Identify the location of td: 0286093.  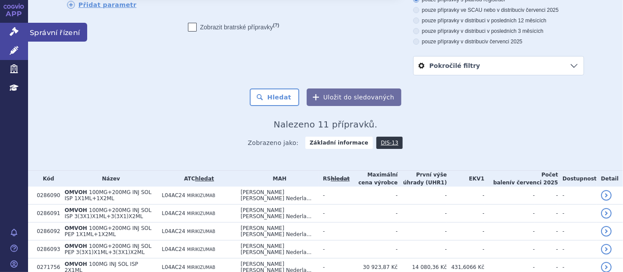
(46, 249).